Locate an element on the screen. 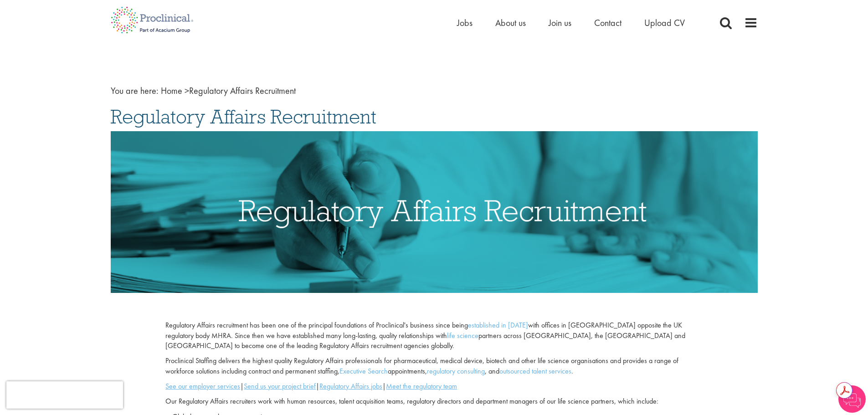 The image size is (868, 415). a: See our employer services is located at coordinates (203, 386).